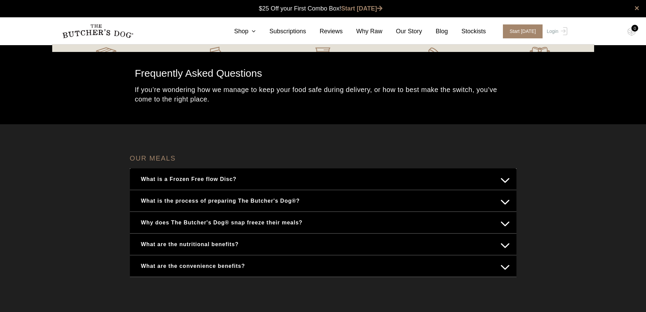 The width and height of the screenshot is (646, 312). Describe the element at coordinates (467, 31) in the screenshot. I see `a: Stockists` at that location.